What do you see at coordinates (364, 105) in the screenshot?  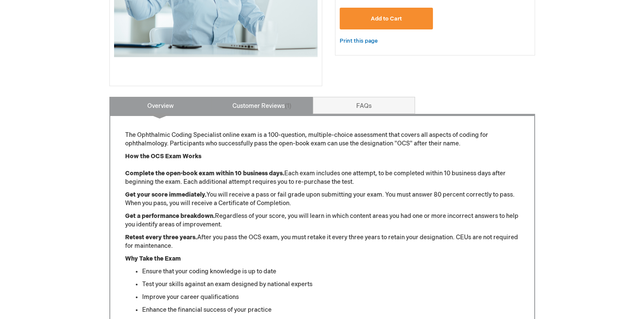 I see `a: FAQs` at bounding box center [364, 105].